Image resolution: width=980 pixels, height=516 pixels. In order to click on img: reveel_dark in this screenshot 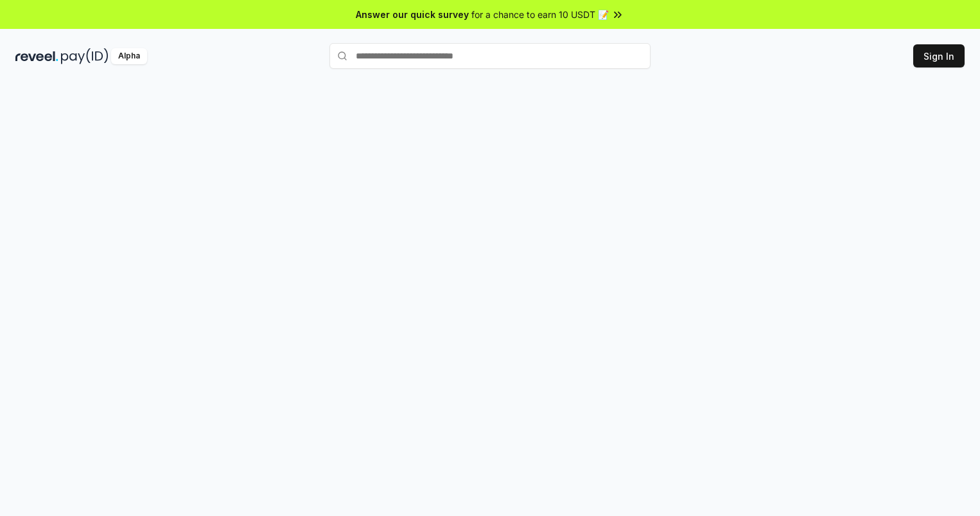, I will do `click(37, 56)`.